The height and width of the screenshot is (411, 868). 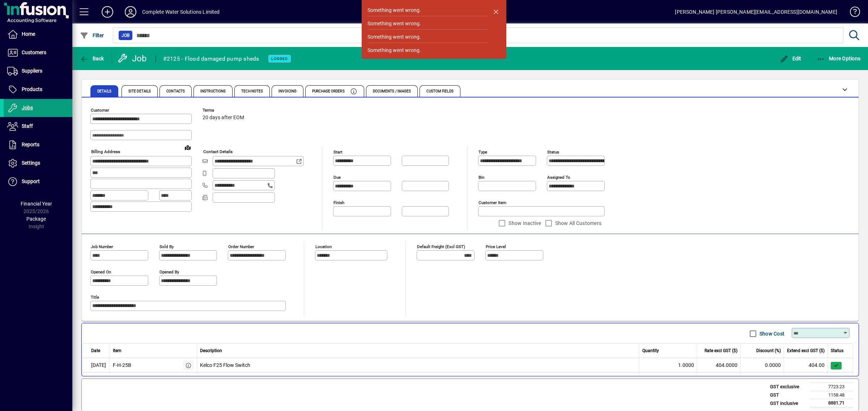 What do you see at coordinates (27, 126) in the screenshot?
I see `span: Staff` at bounding box center [27, 126].